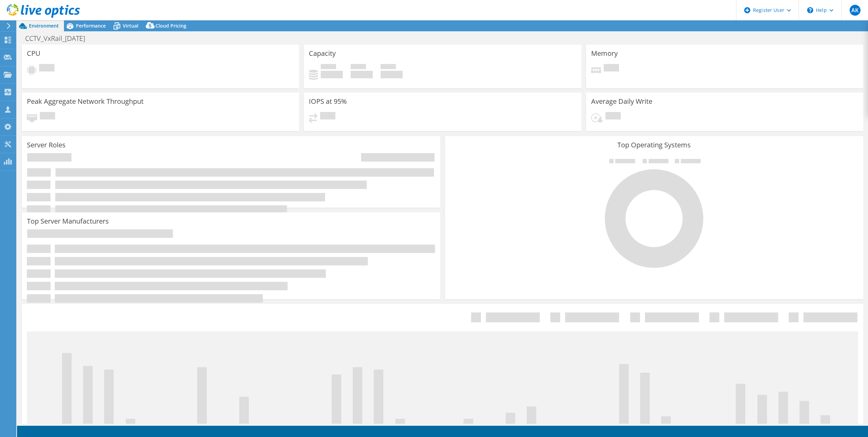  I want to click on h3: Average Daily Write, so click(622, 101).